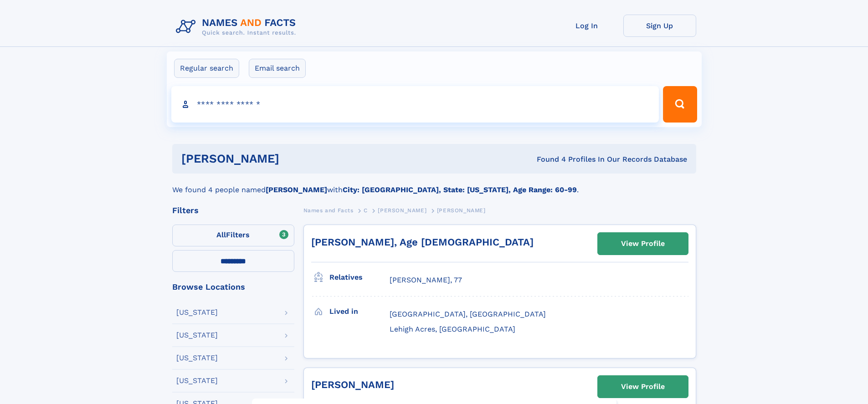 Image resolution: width=868 pixels, height=404 pixels. Describe the element at coordinates (586, 25) in the screenshot. I see `a: Log In` at that location.